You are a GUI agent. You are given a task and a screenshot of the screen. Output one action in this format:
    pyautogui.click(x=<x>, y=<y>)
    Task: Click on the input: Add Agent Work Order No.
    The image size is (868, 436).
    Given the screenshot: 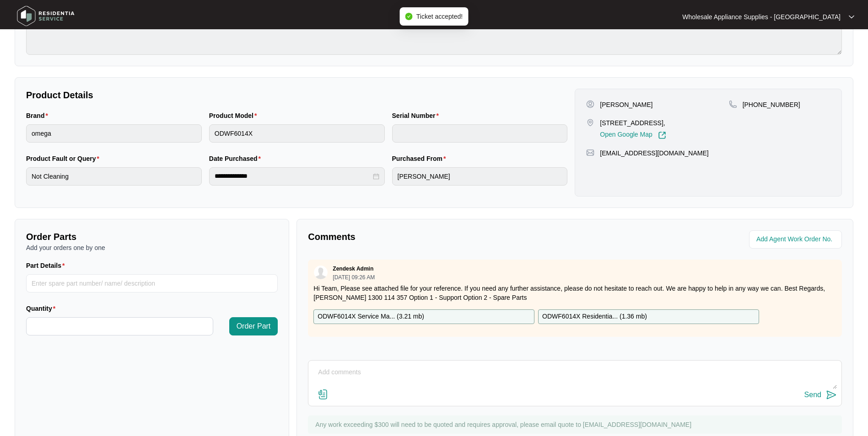 What is the action you would take?
    pyautogui.click(x=796, y=240)
    